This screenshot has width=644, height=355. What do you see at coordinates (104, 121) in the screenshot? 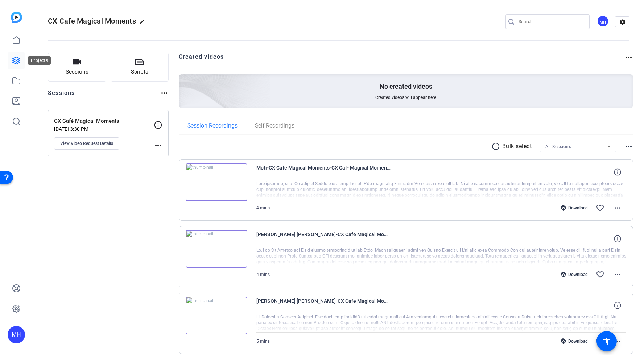
I see `p: CX Café Magical Moments` at bounding box center [104, 121].